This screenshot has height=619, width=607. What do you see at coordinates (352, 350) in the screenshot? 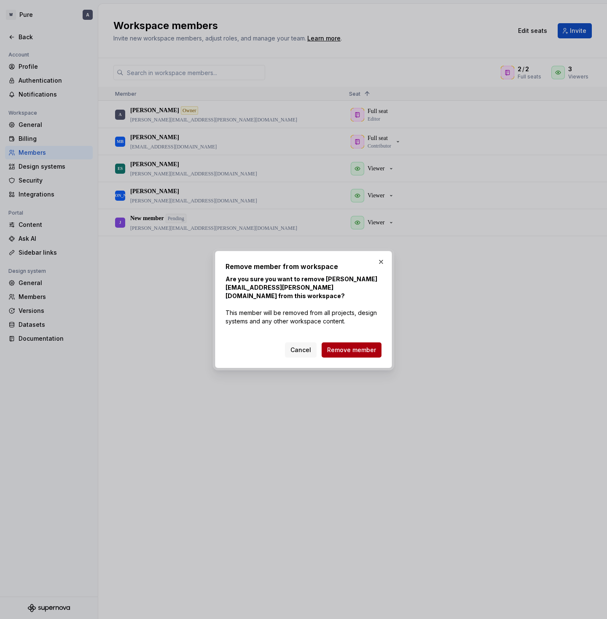
I see `button: Remove member` at bounding box center [352, 350].